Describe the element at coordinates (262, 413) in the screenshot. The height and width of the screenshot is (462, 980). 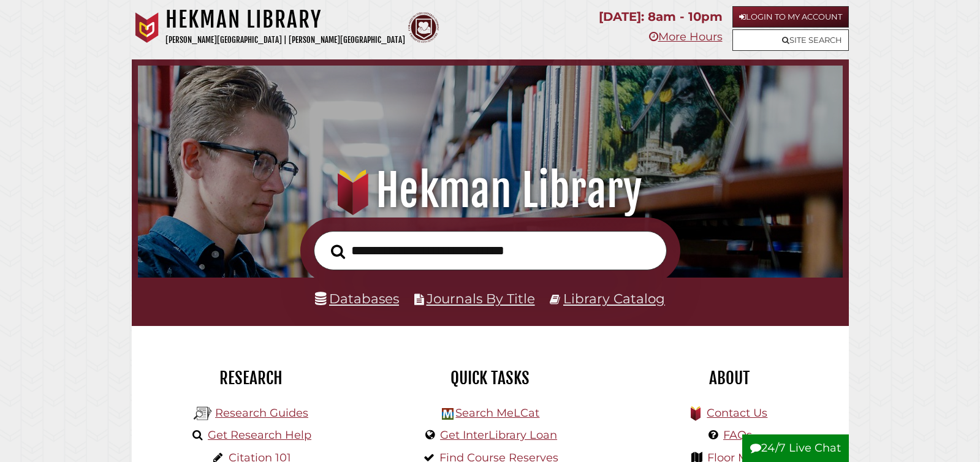
I see `a: Research Guides` at that location.